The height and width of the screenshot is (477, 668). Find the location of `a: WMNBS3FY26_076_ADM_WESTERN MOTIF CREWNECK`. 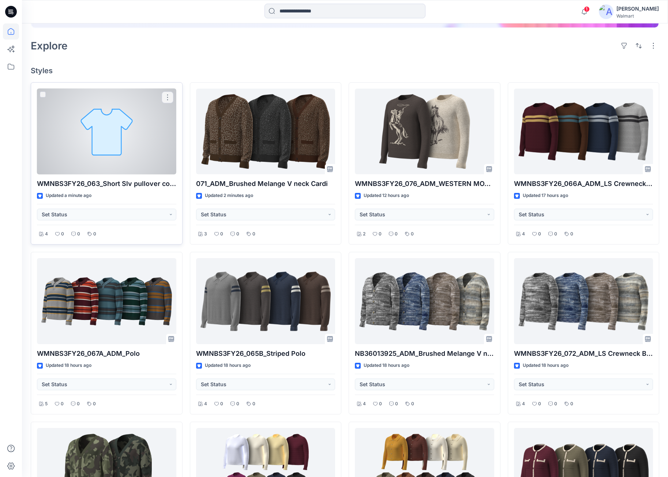

a: WMNBS3FY26_076_ADM_WESTERN MOTIF CREWNECK is located at coordinates (424, 131).